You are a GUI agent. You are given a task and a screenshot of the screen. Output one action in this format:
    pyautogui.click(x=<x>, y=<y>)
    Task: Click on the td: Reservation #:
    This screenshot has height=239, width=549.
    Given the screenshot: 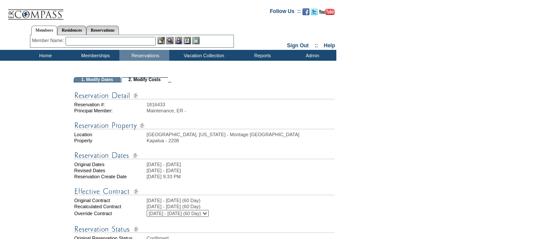 What is the action you would take?
    pyautogui.click(x=110, y=105)
    